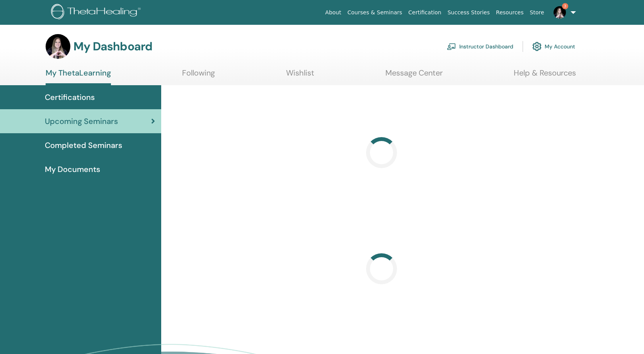 The height and width of the screenshot is (354, 644). Describe the element at coordinates (300, 76) in the screenshot. I see `a: Wishlist` at that location.